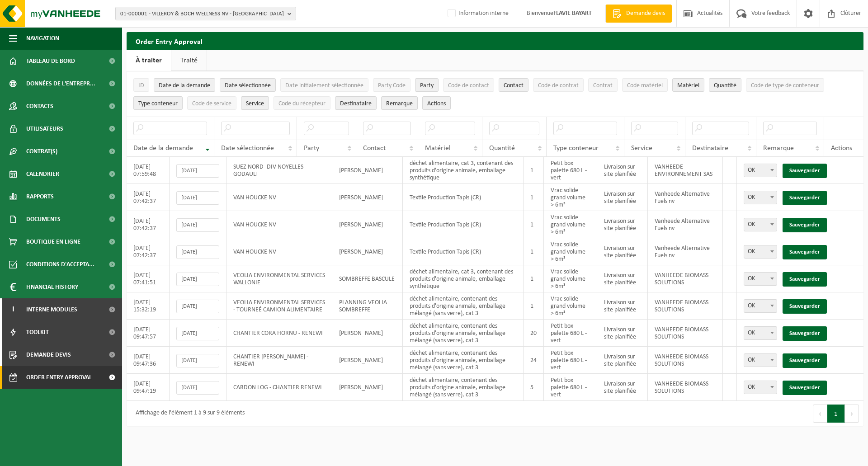  What do you see at coordinates (60, 265) in the screenshot?
I see `span: Conditions d'accepta...` at bounding box center [60, 265].